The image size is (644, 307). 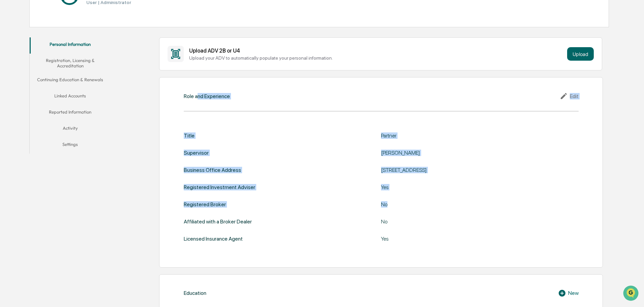 What do you see at coordinates (70, 113) in the screenshot?
I see `button: Reported Information` at bounding box center [70, 113].